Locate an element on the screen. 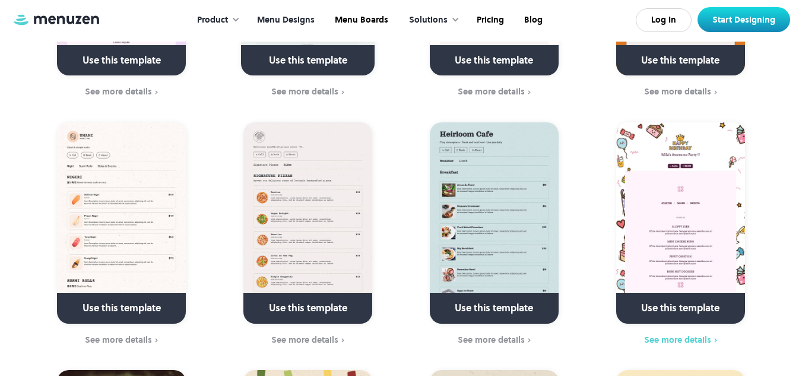 This screenshot has width=802, height=376. a: Blog is located at coordinates (532, 20).